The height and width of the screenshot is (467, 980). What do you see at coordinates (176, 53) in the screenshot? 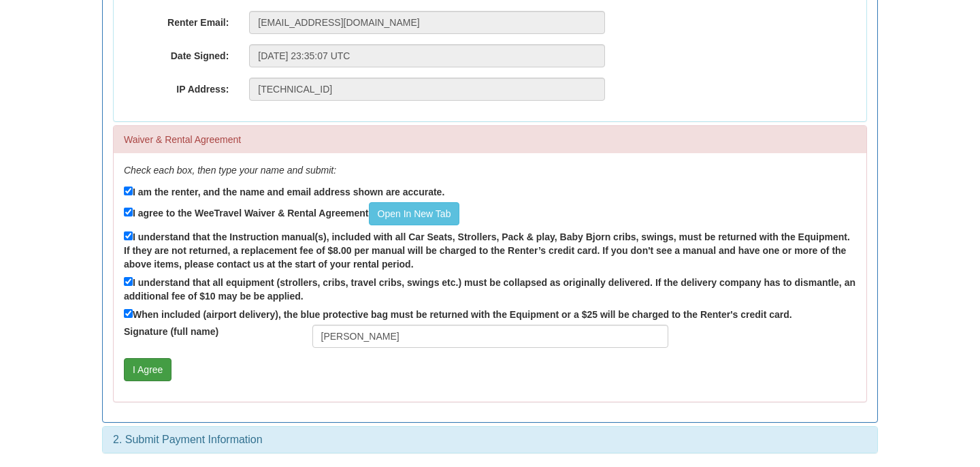
I see `label: Date Signed:` at bounding box center [176, 53].